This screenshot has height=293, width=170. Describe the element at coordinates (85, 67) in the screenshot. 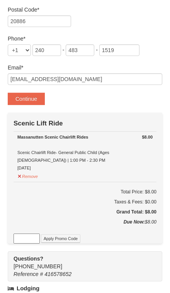

I see `label: Email*` at that location.